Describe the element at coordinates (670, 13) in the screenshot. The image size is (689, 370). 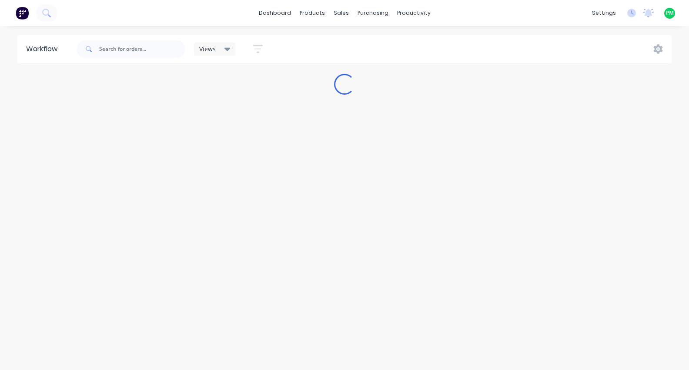
I see `span: PM` at that location.